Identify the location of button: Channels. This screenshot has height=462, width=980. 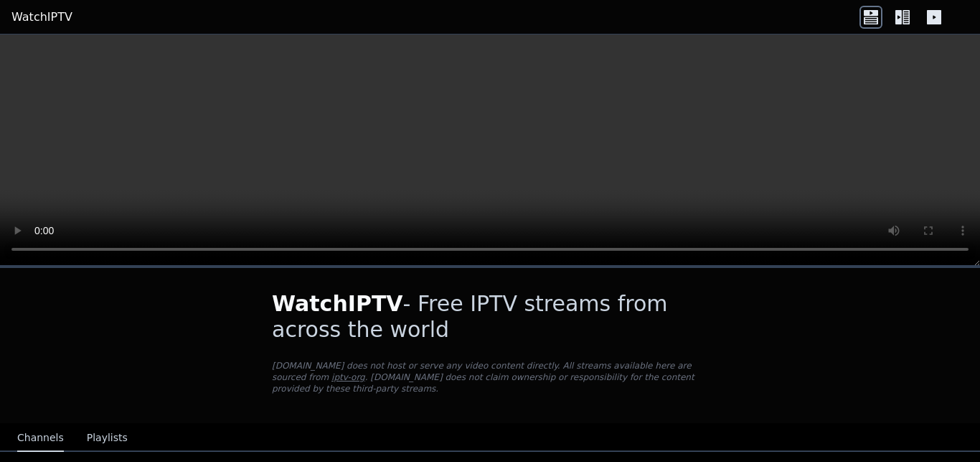
(40, 438).